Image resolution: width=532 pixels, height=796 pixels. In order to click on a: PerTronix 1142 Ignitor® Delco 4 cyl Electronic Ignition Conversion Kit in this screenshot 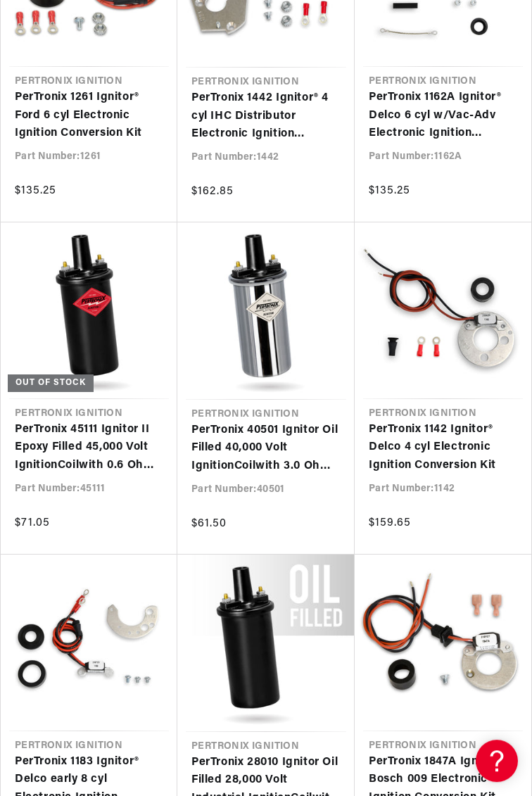, I will do `click(443, 448)`.